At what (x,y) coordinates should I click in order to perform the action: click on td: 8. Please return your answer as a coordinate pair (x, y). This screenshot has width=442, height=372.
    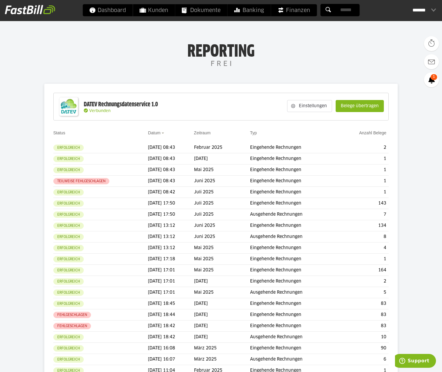
    Looking at the image, I should click on (364, 237).